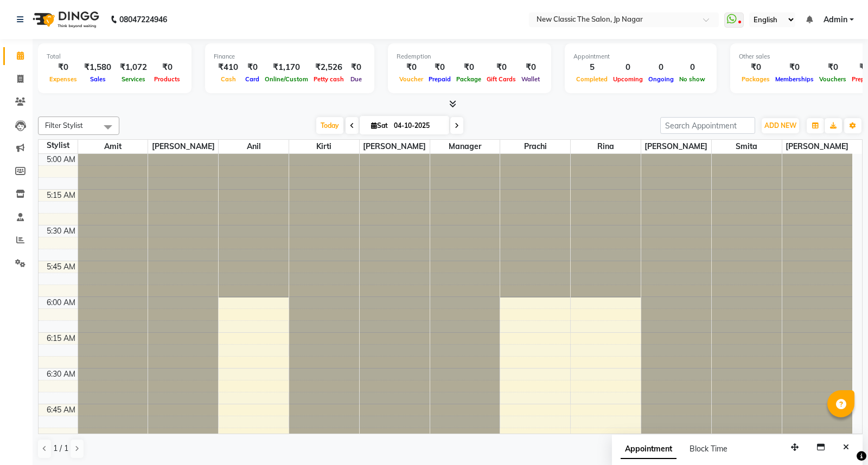 Image resolution: width=868 pixels, height=465 pixels. What do you see at coordinates (692, 79) in the screenshot?
I see `span: No show` at bounding box center [692, 79].